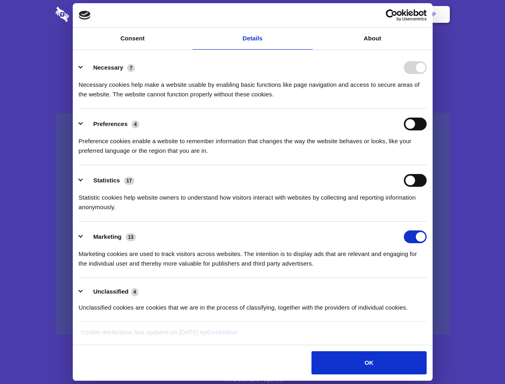 This screenshot has width=505, height=384. What do you see at coordinates (107, 236) in the screenshot?
I see `label: Marketing` at bounding box center [107, 236].